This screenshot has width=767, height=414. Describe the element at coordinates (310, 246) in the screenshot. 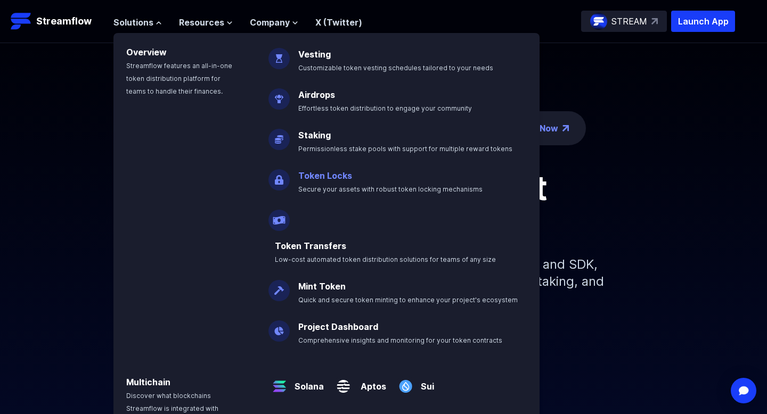

I see `a: Token Transfers` at that location.